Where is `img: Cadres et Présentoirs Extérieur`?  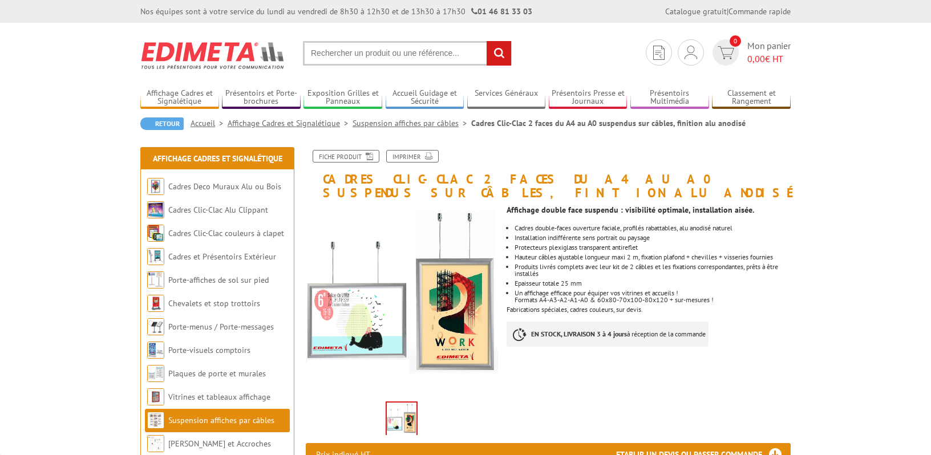
img: Cadres et Présentoirs Extérieur is located at coordinates (156, 257).